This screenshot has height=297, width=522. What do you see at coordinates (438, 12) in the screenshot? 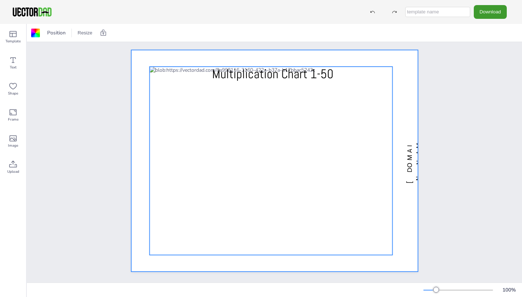
I see `input: template name` at bounding box center [438, 12].